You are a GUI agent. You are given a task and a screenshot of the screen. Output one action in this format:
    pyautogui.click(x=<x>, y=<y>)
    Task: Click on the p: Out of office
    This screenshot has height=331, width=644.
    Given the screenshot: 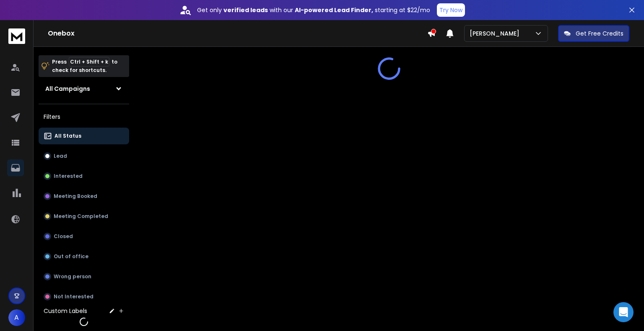 What is the action you would take?
    pyautogui.click(x=71, y=256)
    